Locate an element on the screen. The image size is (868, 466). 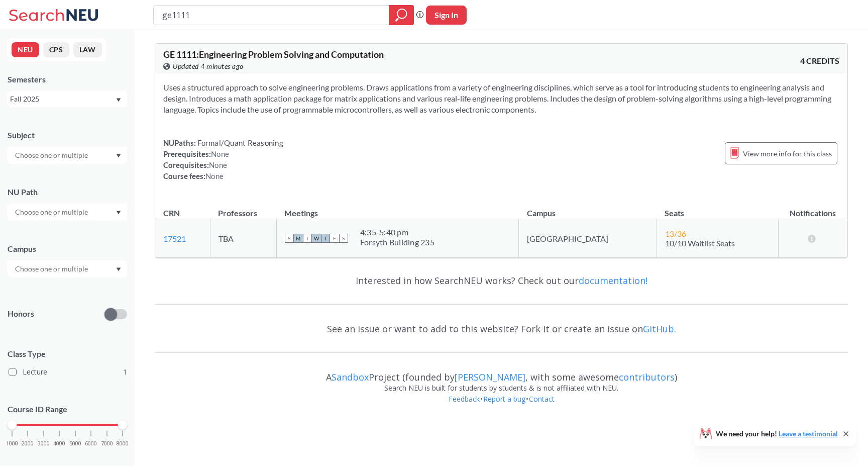
span: Updated 4 minutes ago is located at coordinates (208, 66).